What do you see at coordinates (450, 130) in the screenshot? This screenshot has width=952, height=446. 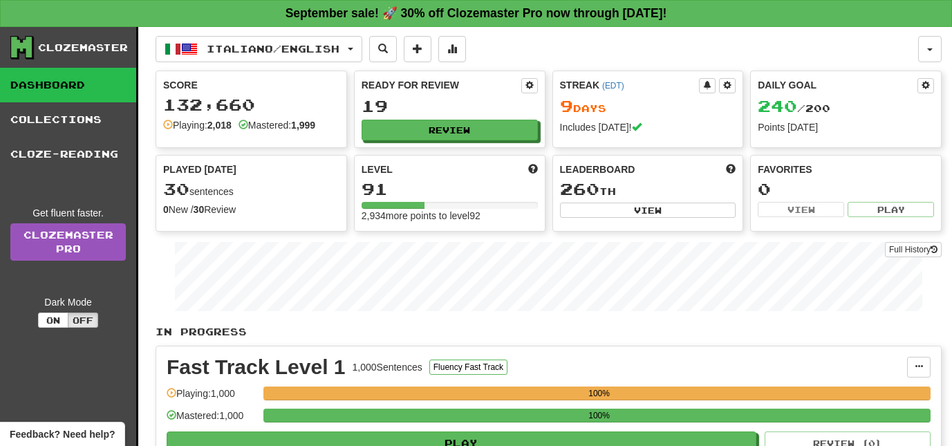 I see `button: Review` at bounding box center [450, 130].